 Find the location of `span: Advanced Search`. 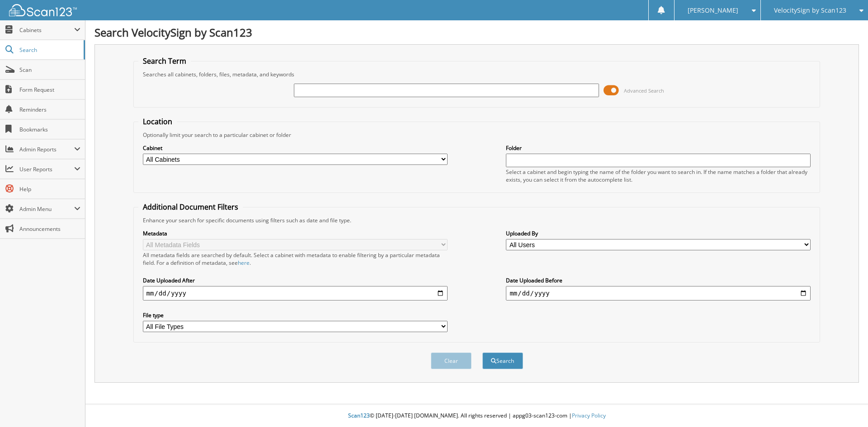

span: Advanced Search is located at coordinates (643, 90).